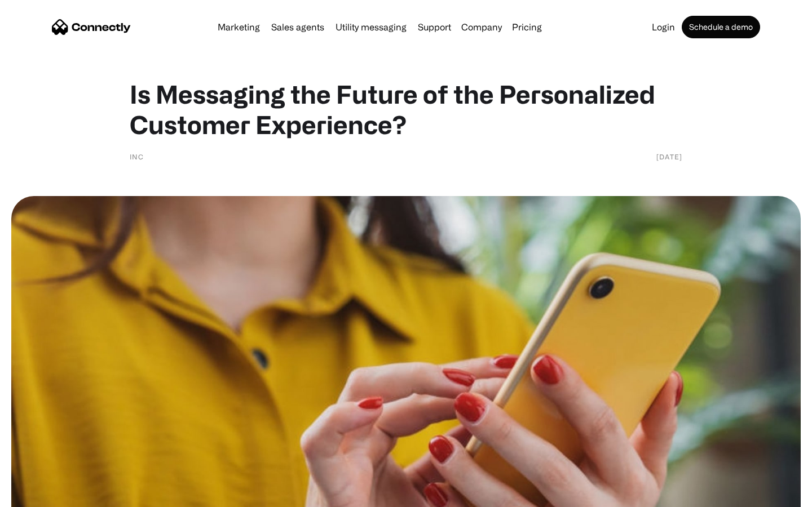 This screenshot has height=507, width=812. I want to click on a: Support, so click(434, 27).